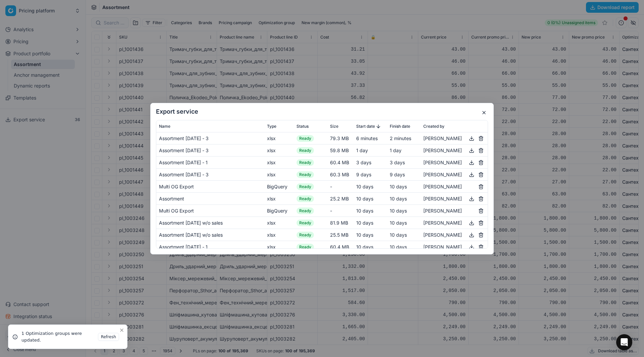 The height and width of the screenshot is (357, 644). What do you see at coordinates (400, 126) in the screenshot?
I see `span: Finish date` at bounding box center [400, 126].